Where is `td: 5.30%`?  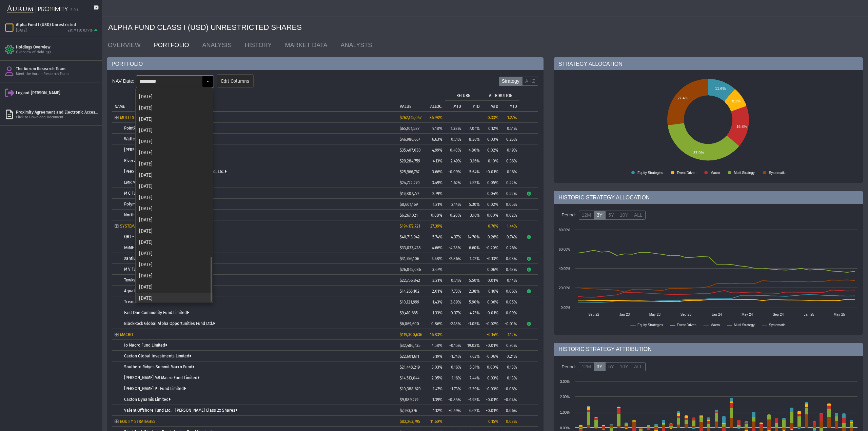
td: 5.30% is located at coordinates (473, 204).